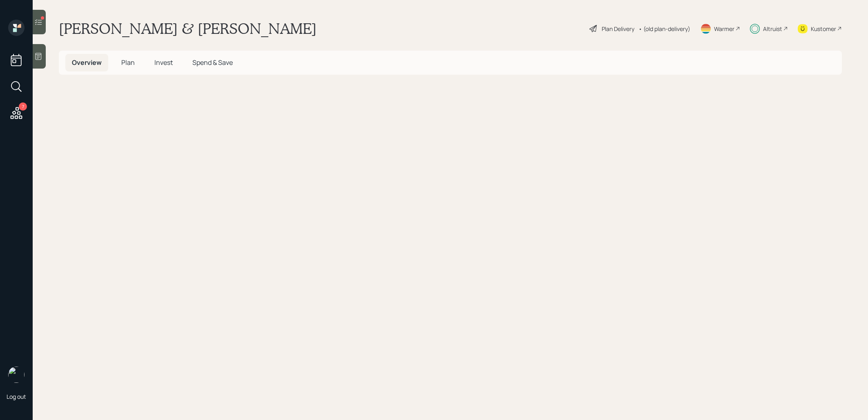 Image resolution: width=868 pixels, height=420 pixels. Describe the element at coordinates (17, 396) in the screenshot. I see `div: Log out` at that location.